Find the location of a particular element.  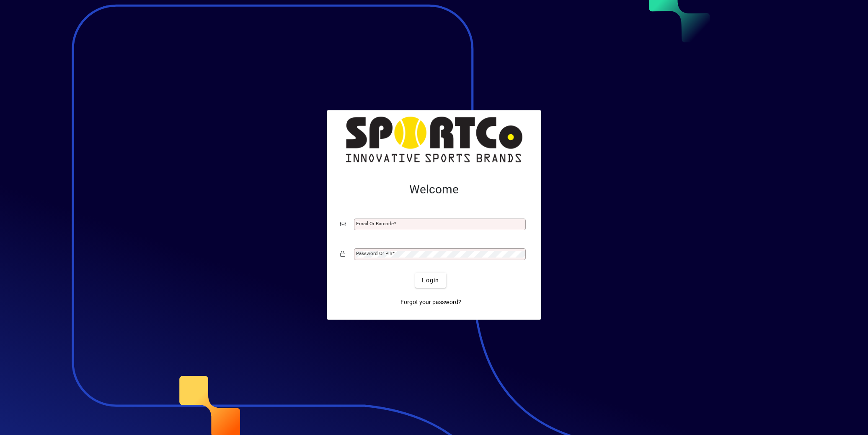

mat-label: Email or Barcode is located at coordinates (375, 223).